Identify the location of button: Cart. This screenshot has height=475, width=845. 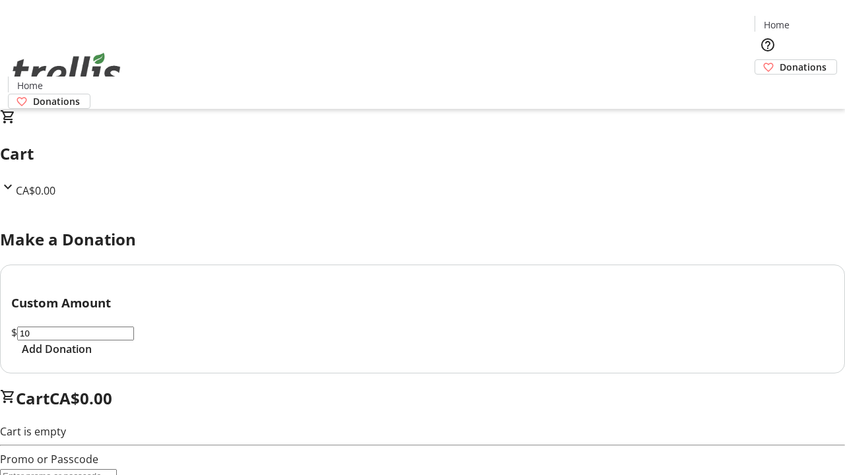
(768, 88).